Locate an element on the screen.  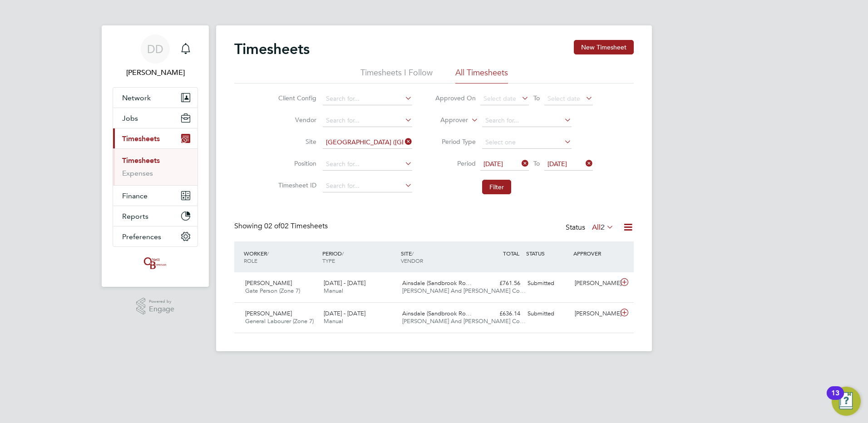
button: Reports is located at coordinates (155, 216).